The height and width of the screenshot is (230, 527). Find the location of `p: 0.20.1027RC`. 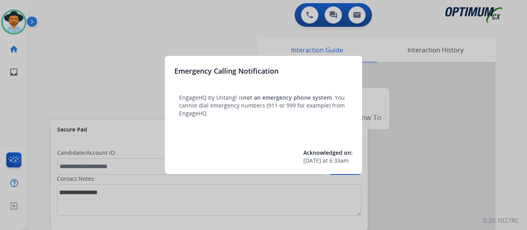

p: 0.20.1027RC is located at coordinates (501, 221).